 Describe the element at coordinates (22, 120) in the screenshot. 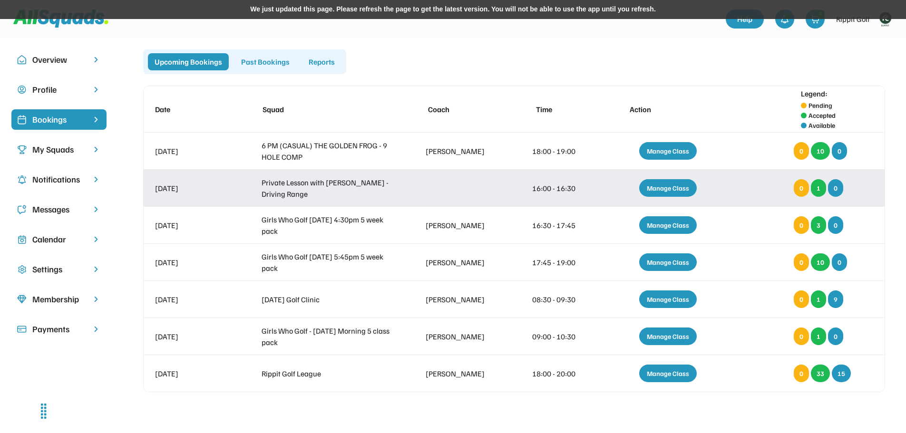

I see `img: Icon%20%2819%29.svg` at that location.